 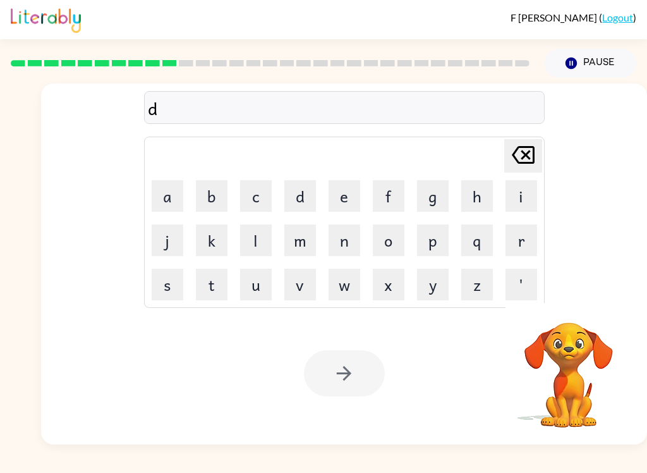 What do you see at coordinates (167, 284) in the screenshot?
I see `button: s` at bounding box center [167, 284].